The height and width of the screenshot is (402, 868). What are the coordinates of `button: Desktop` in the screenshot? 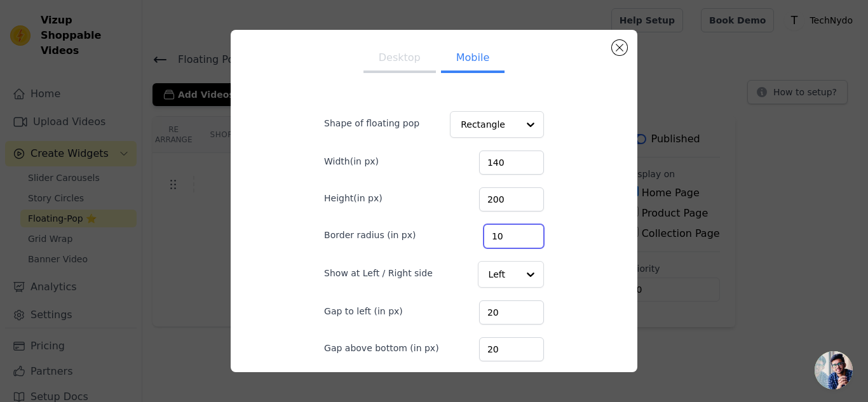 It's located at (400, 59).